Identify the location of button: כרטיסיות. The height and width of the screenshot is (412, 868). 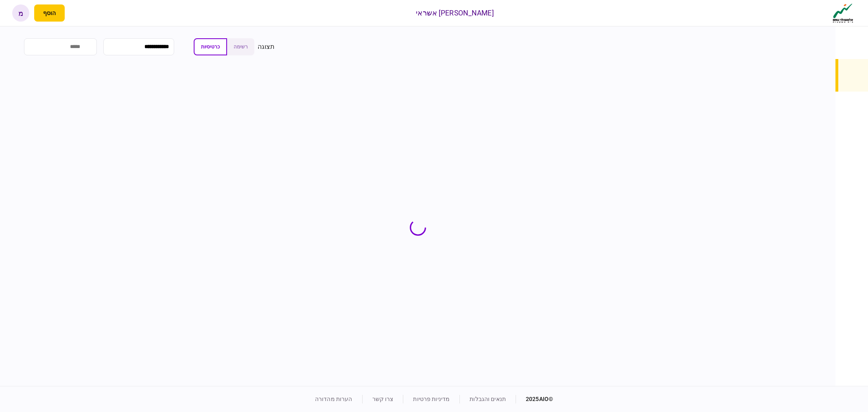
(210, 47).